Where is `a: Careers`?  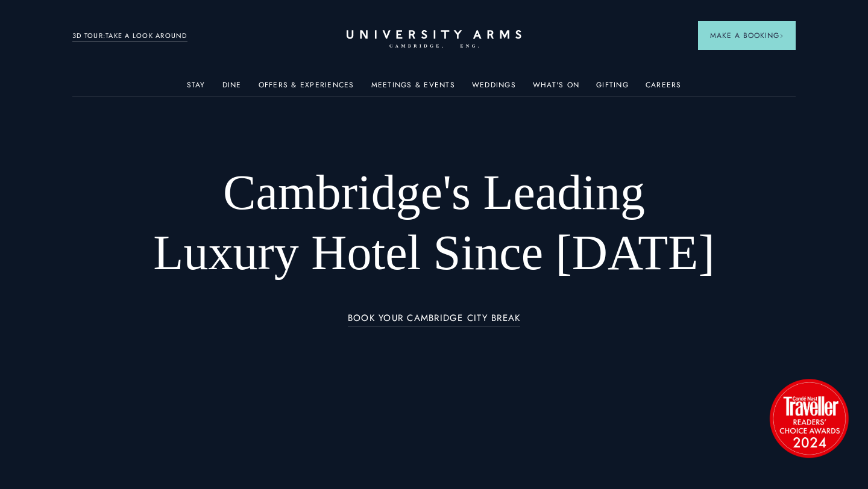 a: Careers is located at coordinates (663, 88).